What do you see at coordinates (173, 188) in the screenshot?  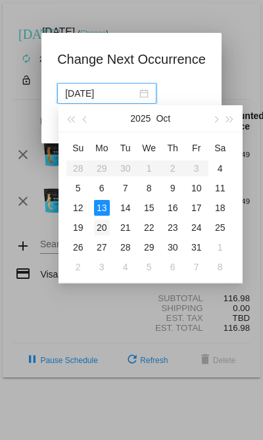 I see `td: 10/9/2025` at bounding box center [173, 188].